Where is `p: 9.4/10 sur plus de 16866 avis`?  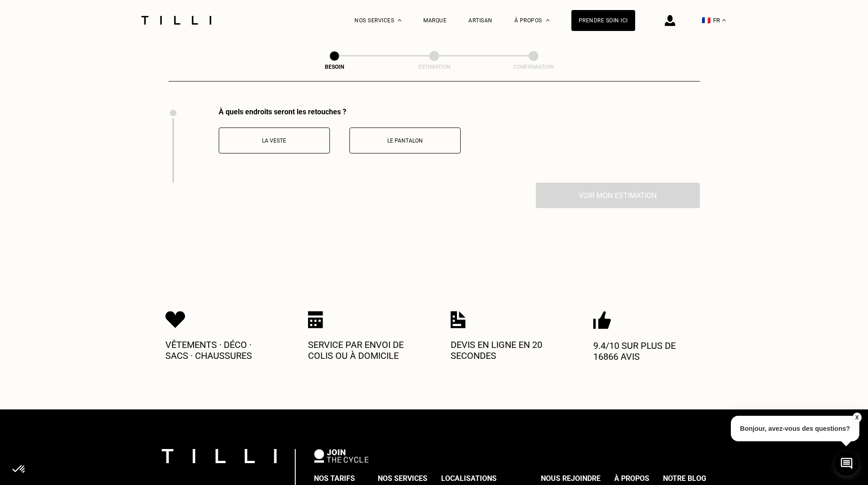
p: 9.4/10 sur plus de 16866 avis is located at coordinates (648, 351).